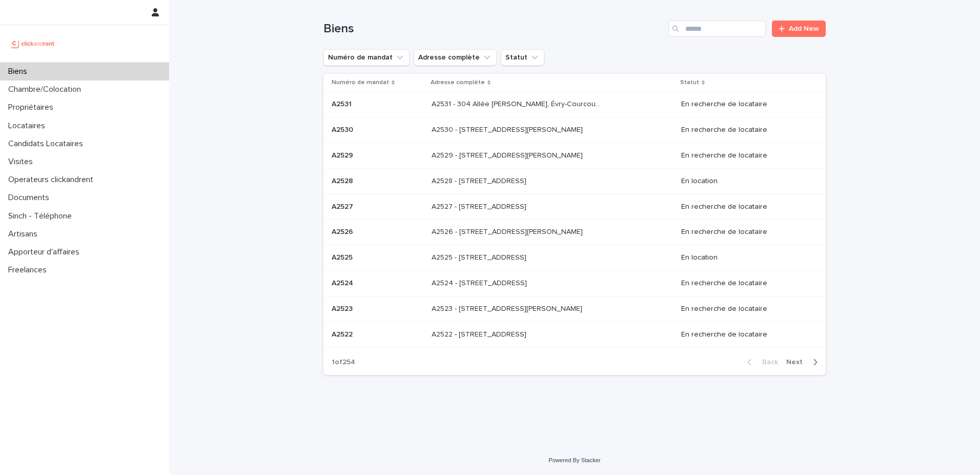 This screenshot has height=475, width=980. Describe the element at coordinates (33, 108) in the screenshot. I see `p: Propriétaires` at that location.